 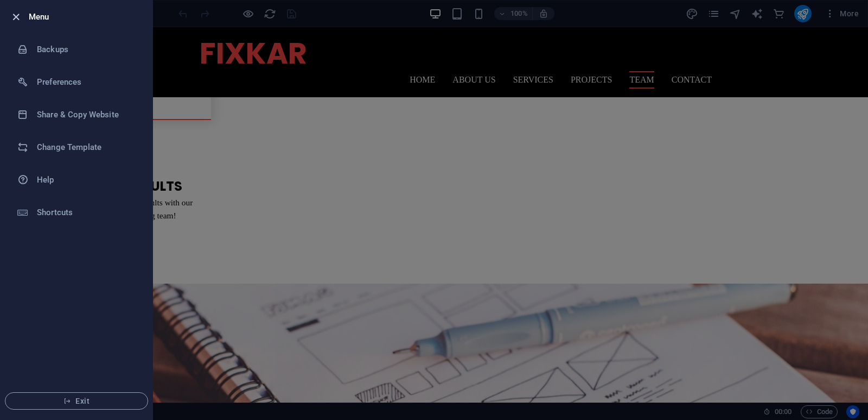 What do you see at coordinates (87, 82) in the screenshot?
I see `h6: Preferences` at bounding box center [87, 82].